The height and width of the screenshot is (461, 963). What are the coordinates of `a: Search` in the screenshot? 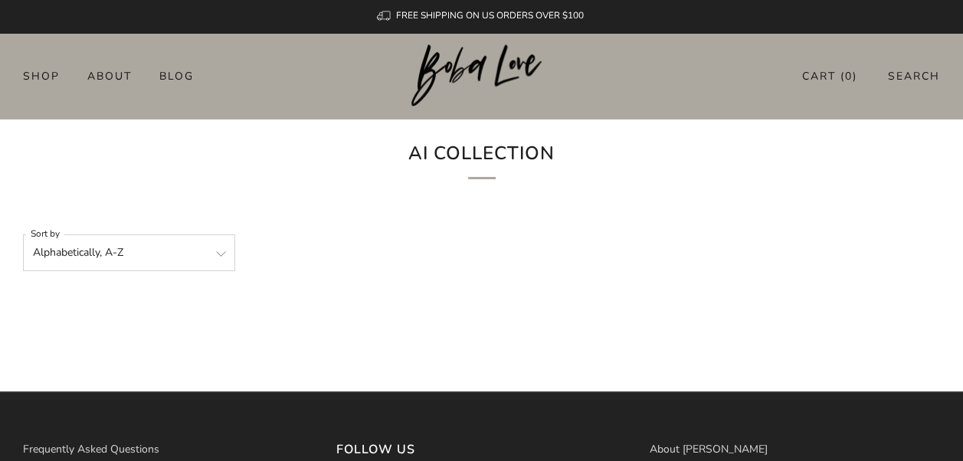 It's located at (914, 76).